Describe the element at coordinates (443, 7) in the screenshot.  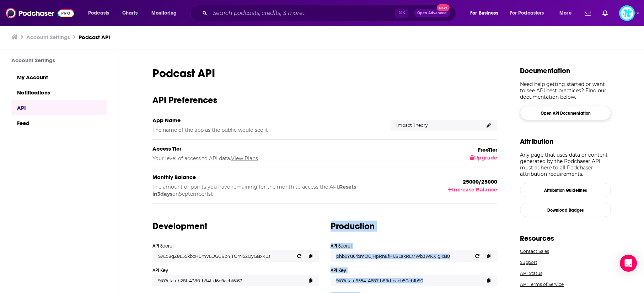
I see `span: New` at that location.